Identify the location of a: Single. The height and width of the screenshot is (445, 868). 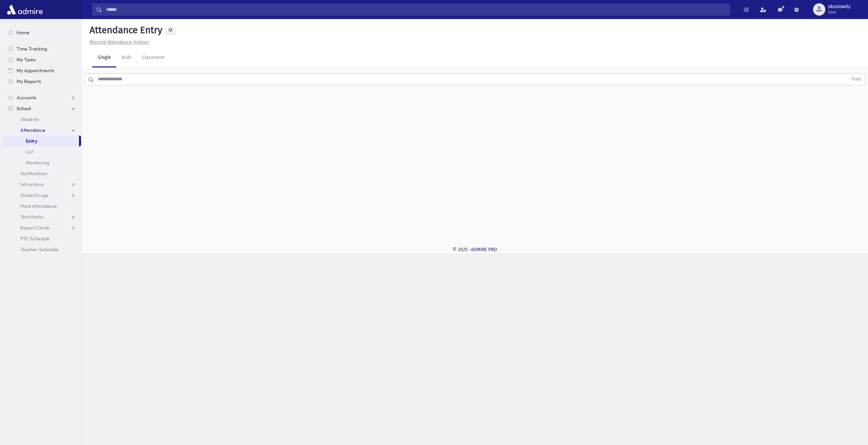
(104, 58).